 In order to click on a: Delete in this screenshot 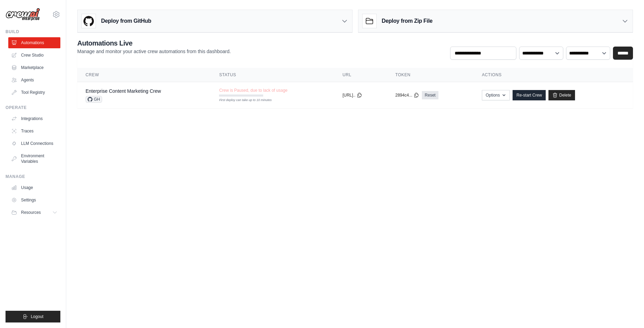, I will do `click(561, 95)`.